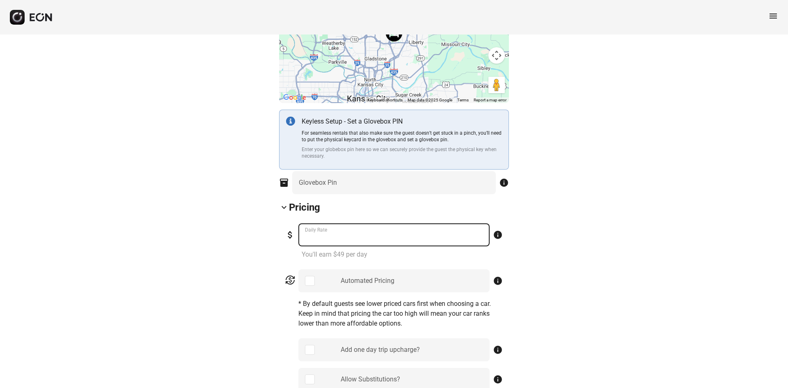 The image size is (788, 388). I want to click on img: Google, so click(295, 98).